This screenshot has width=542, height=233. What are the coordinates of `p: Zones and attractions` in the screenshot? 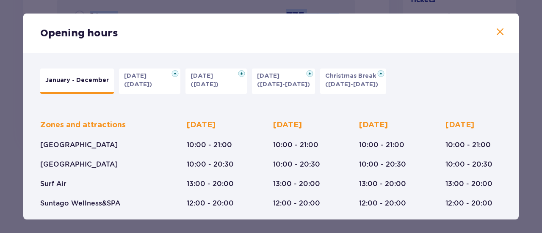 It's located at (83, 125).